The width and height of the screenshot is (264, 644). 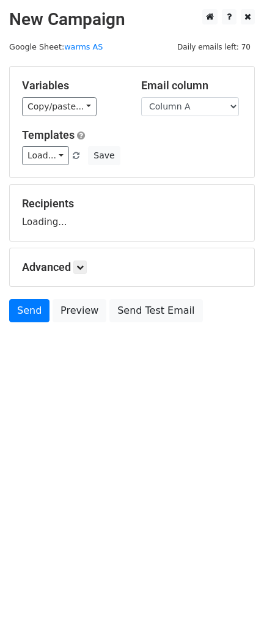 What do you see at coordinates (132, 20) in the screenshot?
I see `h2: New Campaign` at bounding box center [132, 20].